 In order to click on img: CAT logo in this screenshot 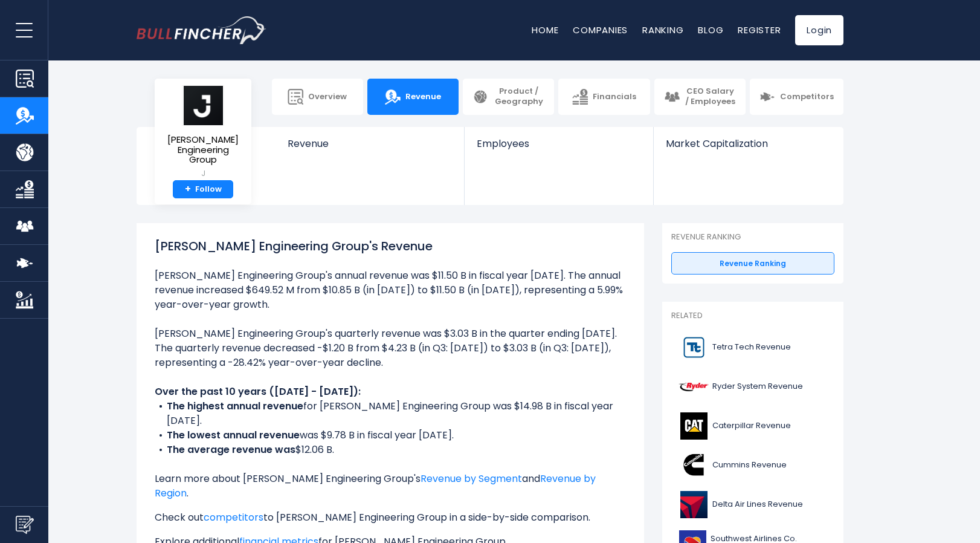, I will do `click(693, 426)`.